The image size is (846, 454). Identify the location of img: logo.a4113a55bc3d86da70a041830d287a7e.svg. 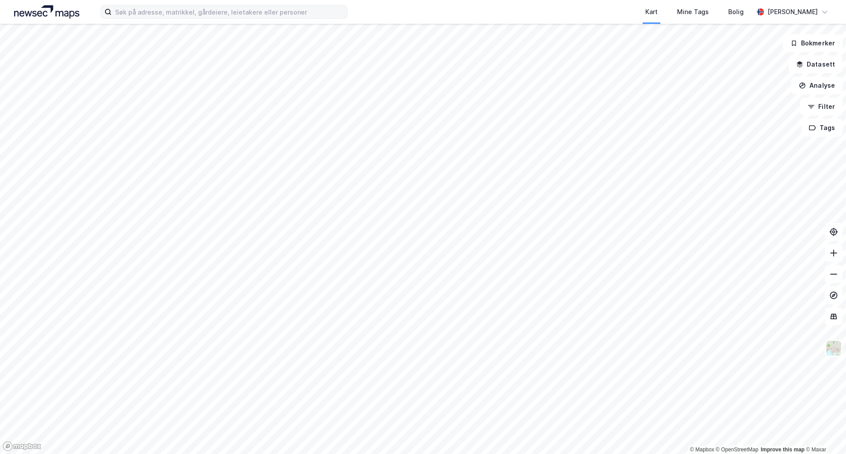
(47, 12).